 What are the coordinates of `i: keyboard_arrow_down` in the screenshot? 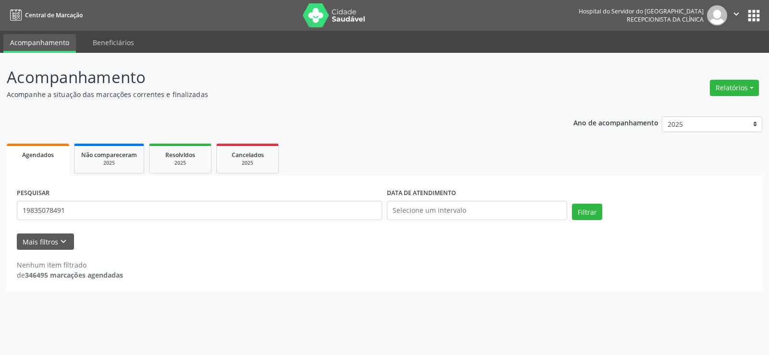 It's located at (63, 242).